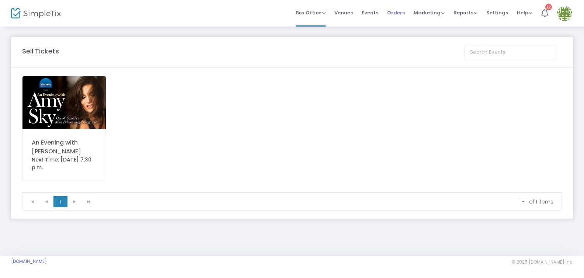  I want to click on span: Orders, so click(396, 13).